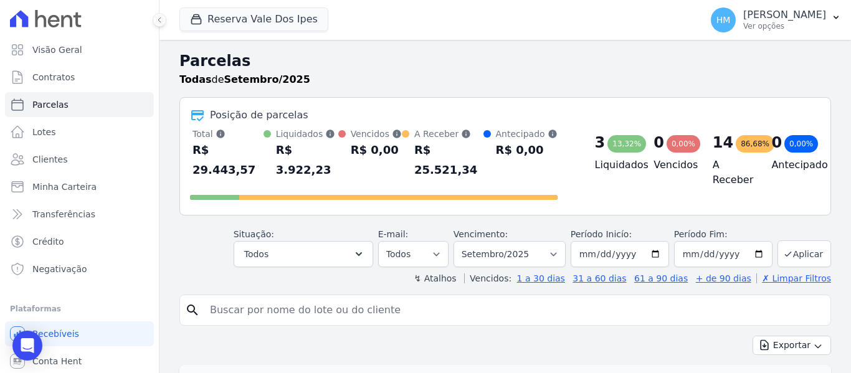  What do you see at coordinates (732, 173) in the screenshot?
I see `h4: A Receber` at bounding box center [732, 173].